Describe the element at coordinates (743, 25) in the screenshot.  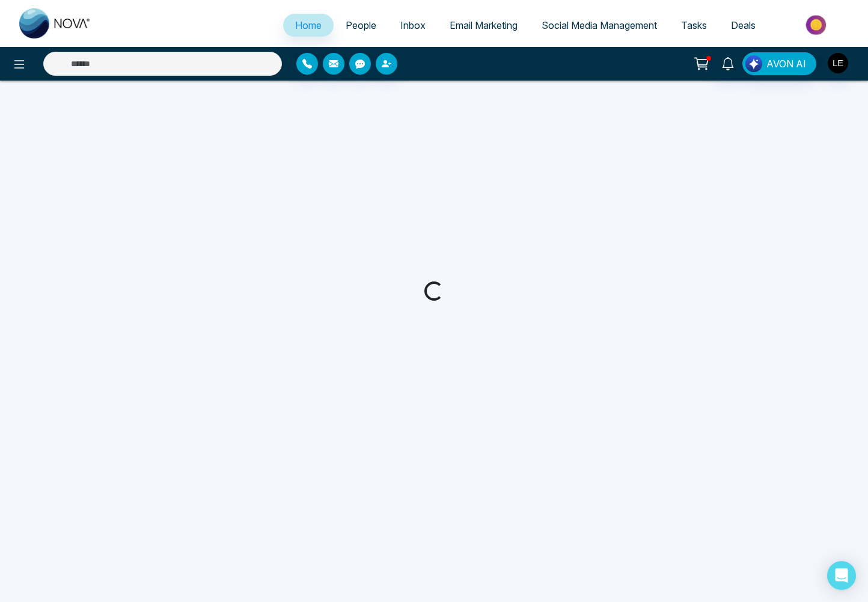
I see `span: Deals` at that location.